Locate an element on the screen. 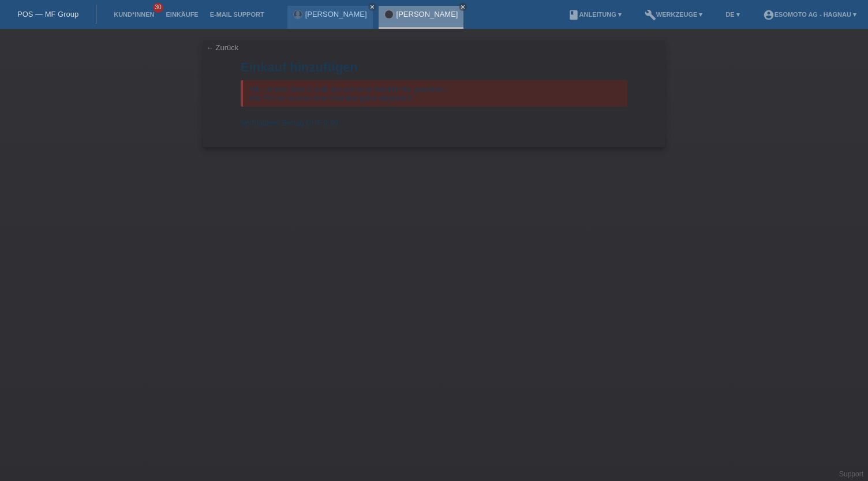 Image resolution: width=868 pixels, height=481 pixels. a: Kund*innen is located at coordinates (134, 14).